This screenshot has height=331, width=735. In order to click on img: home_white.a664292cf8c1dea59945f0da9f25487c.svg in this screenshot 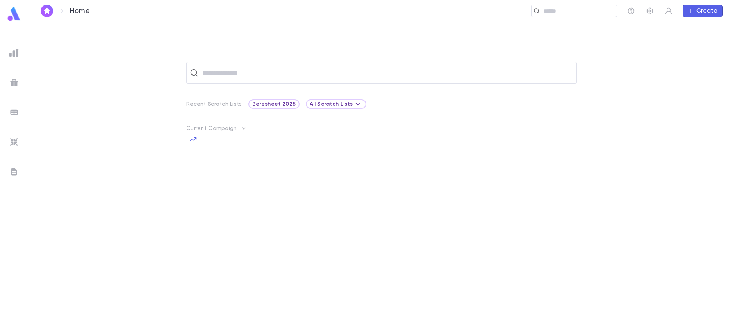, I will do `click(47, 11)`.